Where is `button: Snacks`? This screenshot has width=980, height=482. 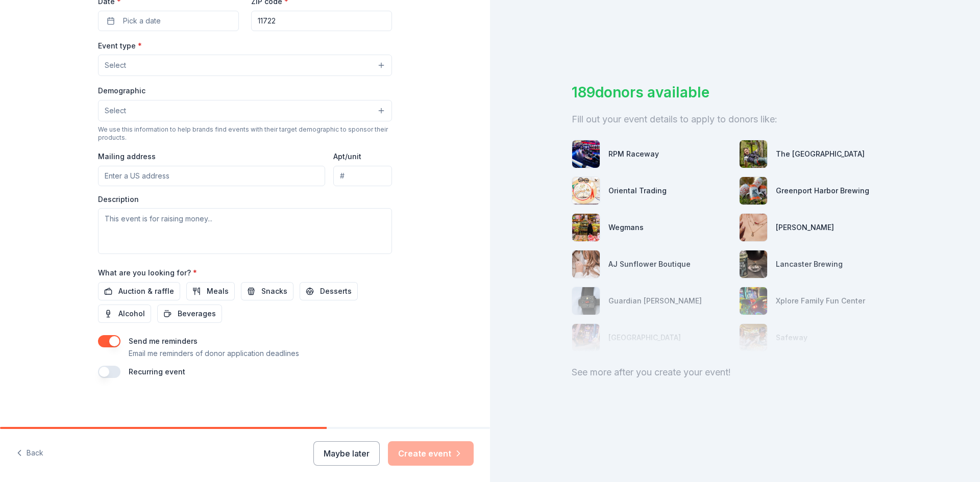 button: Snacks is located at coordinates (267, 291).